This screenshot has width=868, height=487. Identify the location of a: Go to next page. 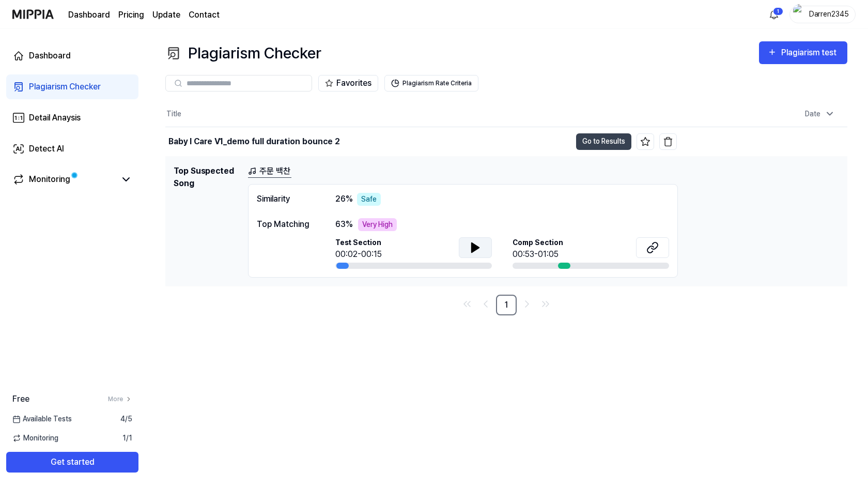
(527, 304).